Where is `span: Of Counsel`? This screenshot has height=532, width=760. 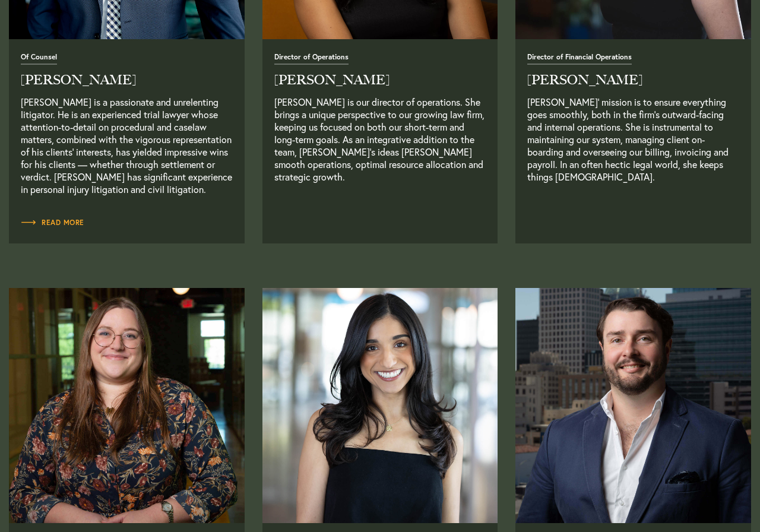
span: Of Counsel is located at coordinates (39, 59).